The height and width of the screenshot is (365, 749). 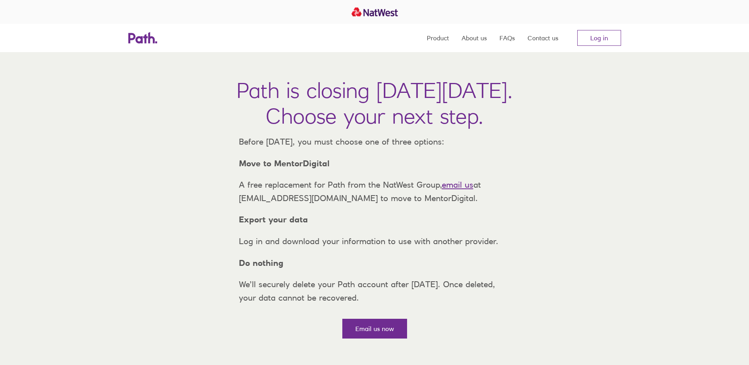 I want to click on a: FAQs, so click(x=507, y=38).